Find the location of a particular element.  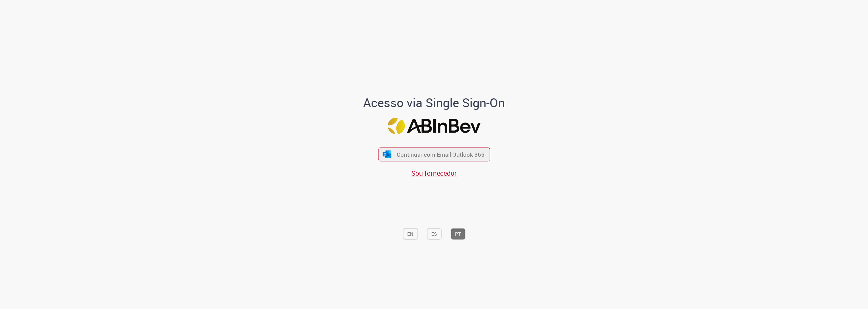

button: EN is located at coordinates (410, 234).